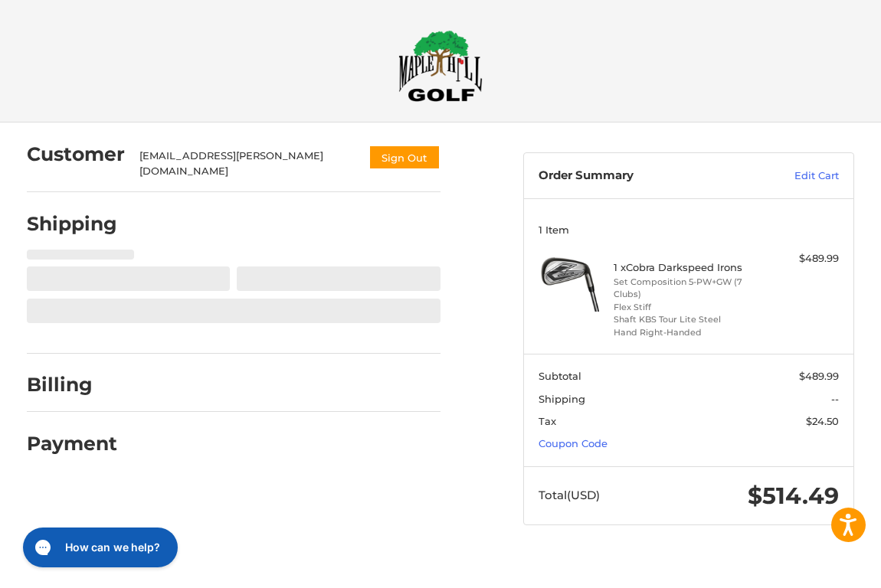 The image size is (881, 588). I want to click on span: Tax, so click(547, 421).